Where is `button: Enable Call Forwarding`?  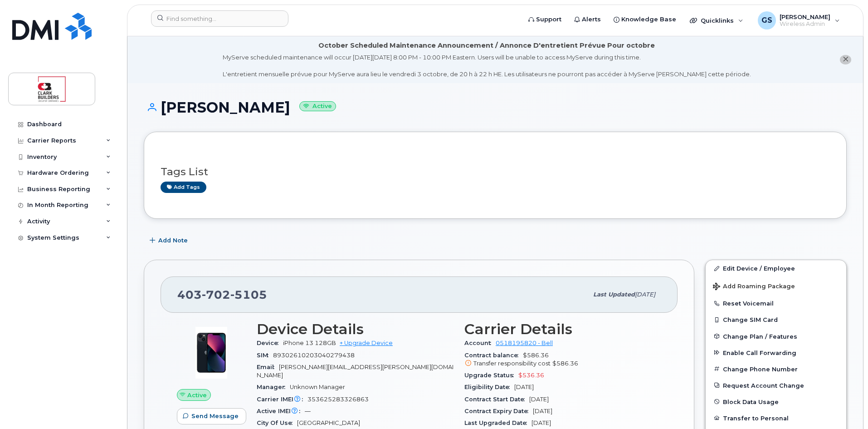
button: Enable Call Forwarding is located at coordinates (776, 353).